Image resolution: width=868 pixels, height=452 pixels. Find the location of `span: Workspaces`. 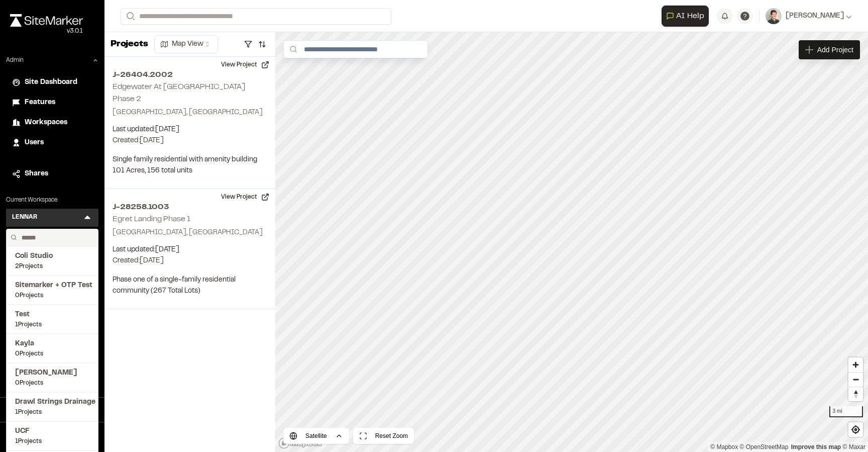

span: Workspaces is located at coordinates (46, 123).